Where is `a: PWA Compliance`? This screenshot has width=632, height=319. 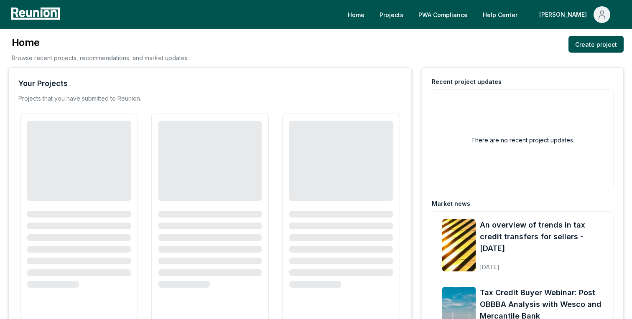 a: PWA Compliance is located at coordinates (443, 15).